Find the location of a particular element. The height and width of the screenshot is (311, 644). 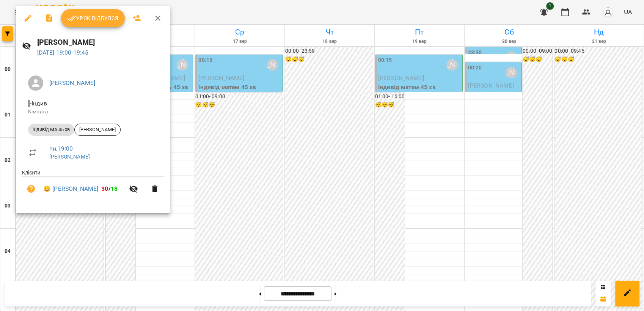

span: - Індив is located at coordinates (38, 103).